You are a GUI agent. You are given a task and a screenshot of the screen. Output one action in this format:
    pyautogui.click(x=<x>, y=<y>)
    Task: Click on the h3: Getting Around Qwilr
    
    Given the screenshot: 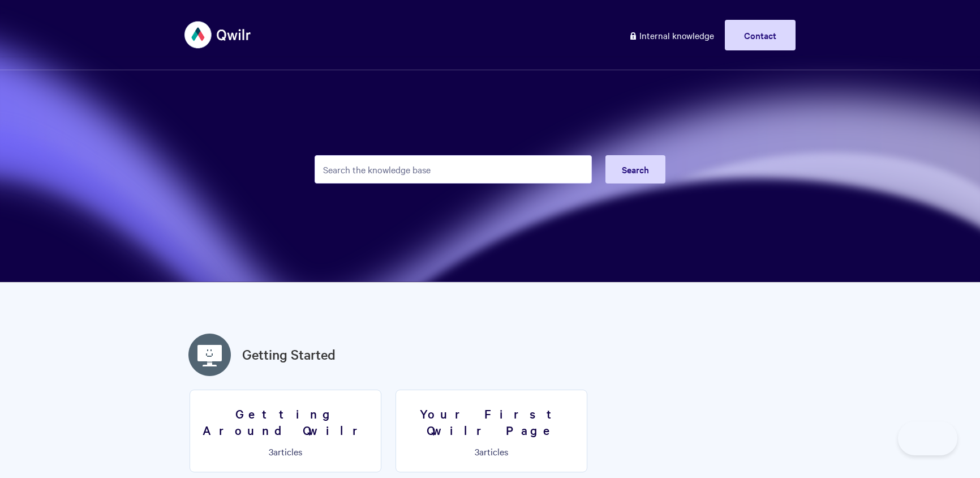 What is the action you would take?
    pyautogui.click(x=285, y=421)
    